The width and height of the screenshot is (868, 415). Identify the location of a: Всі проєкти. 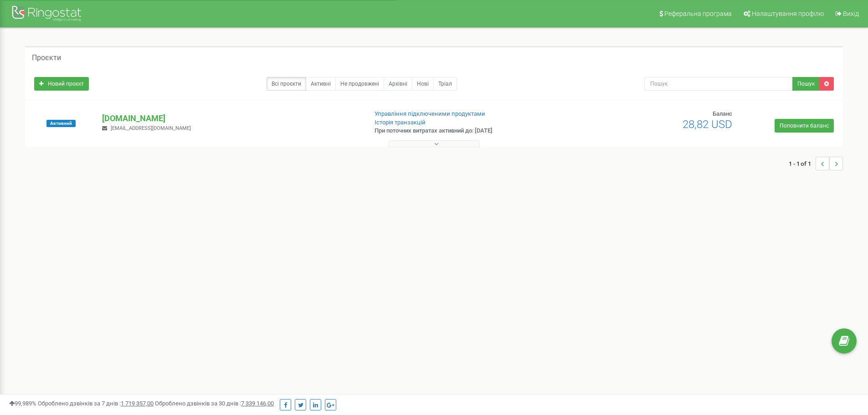
(286, 84).